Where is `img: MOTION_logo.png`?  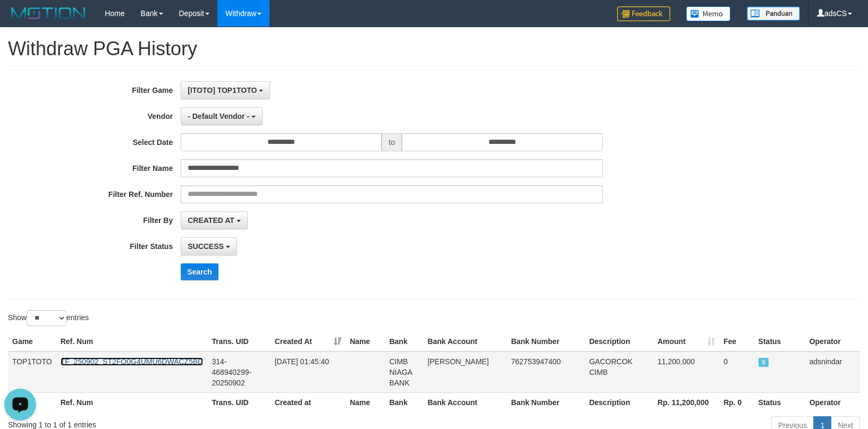
img: MOTION_logo.png is located at coordinates (48, 13).